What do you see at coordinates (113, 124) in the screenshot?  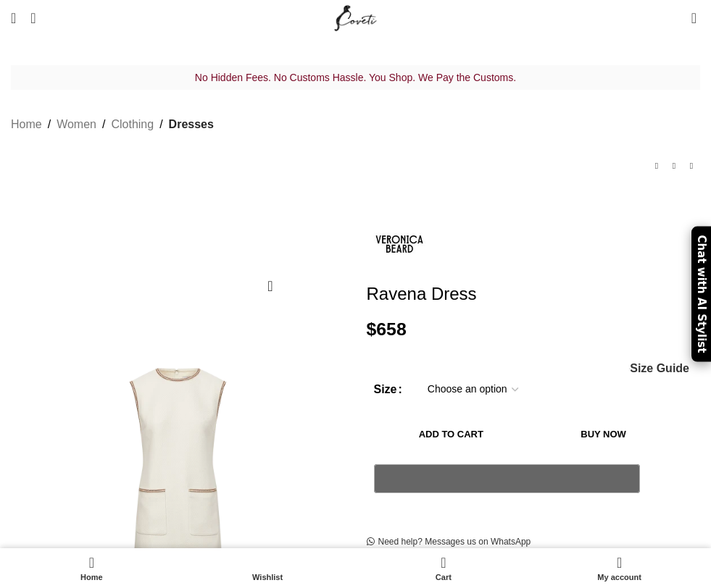 I see `nav: Breadcrumb` at bounding box center [113, 124].